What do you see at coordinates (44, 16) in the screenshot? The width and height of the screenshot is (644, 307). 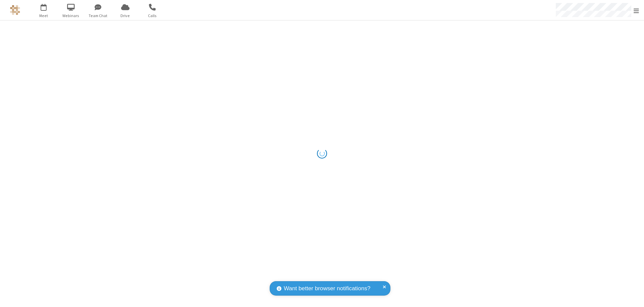 I see `span: Meet` at bounding box center [44, 16].